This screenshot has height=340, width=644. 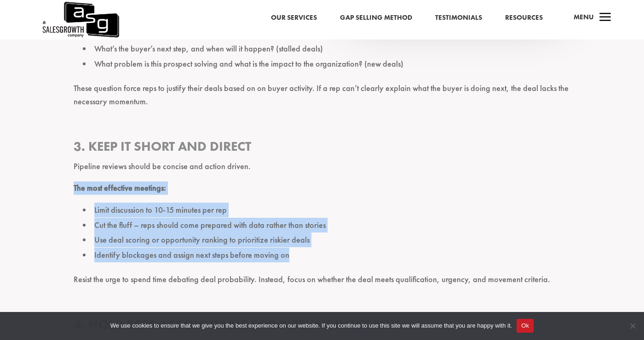 I want to click on span: We use cookies to ensure that we give you the best experience on our website. If you continue to ..., so click(x=311, y=326).